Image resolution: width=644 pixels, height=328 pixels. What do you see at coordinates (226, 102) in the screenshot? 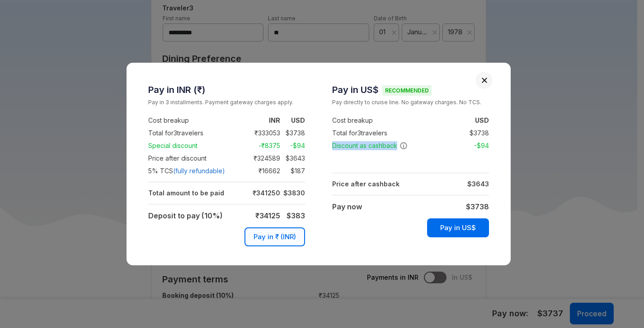
I see `small: Pay in 3 installments. Payment gateway charges apply.` at bounding box center [226, 102].